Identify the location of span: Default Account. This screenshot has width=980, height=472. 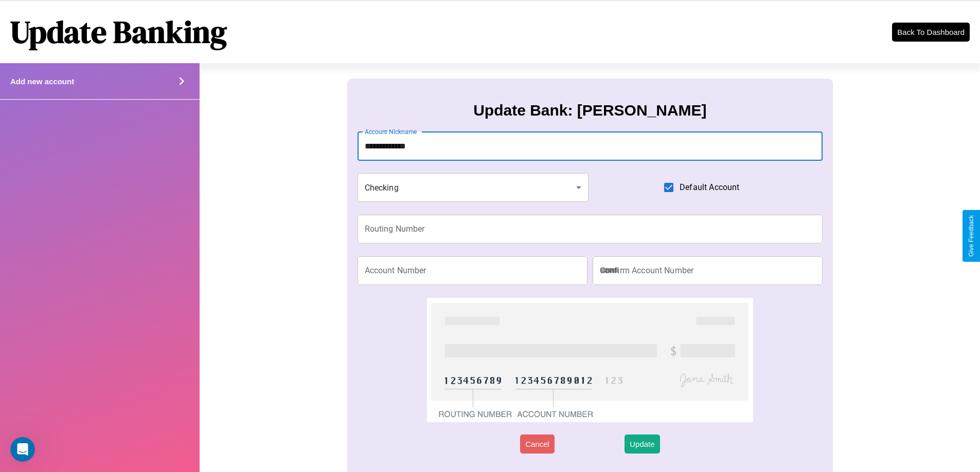
(709, 187).